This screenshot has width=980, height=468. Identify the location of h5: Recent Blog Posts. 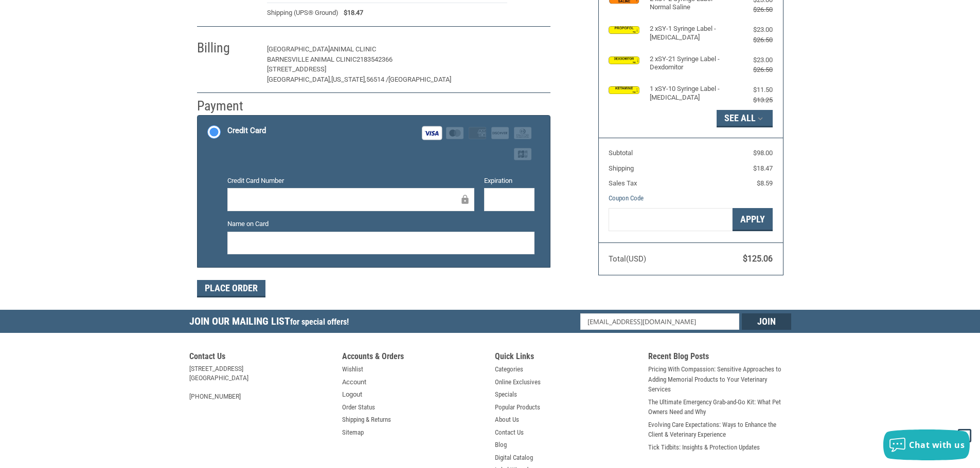
(720, 358).